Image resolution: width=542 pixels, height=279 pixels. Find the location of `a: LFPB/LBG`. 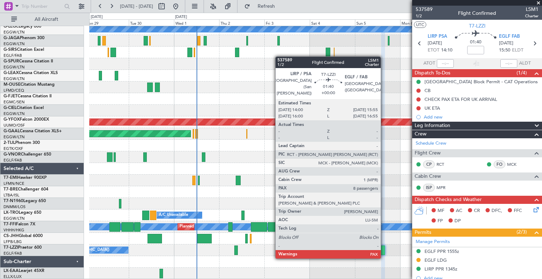

a: LFPB/LBG is located at coordinates (13, 242).